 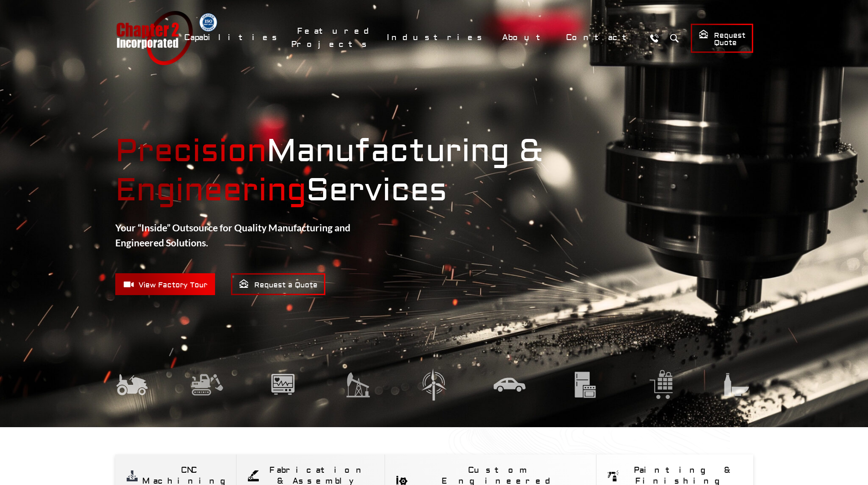 What do you see at coordinates (721, 38) in the screenshot?
I see `a: Request Quote` at bounding box center [721, 38].